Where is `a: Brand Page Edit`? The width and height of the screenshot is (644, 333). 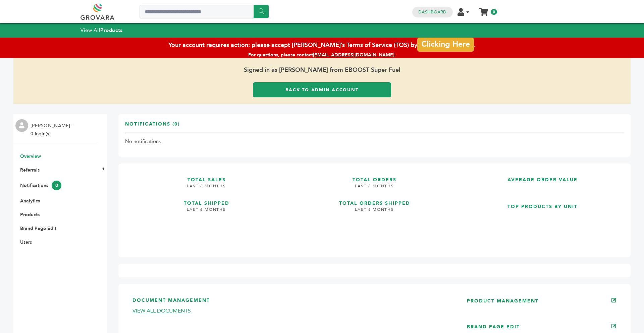
a: Brand Page Edit is located at coordinates (38, 228).